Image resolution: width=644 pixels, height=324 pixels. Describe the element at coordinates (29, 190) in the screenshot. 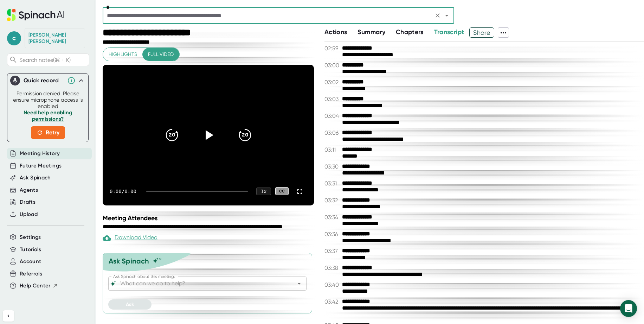

I see `div: Agents` at that location.